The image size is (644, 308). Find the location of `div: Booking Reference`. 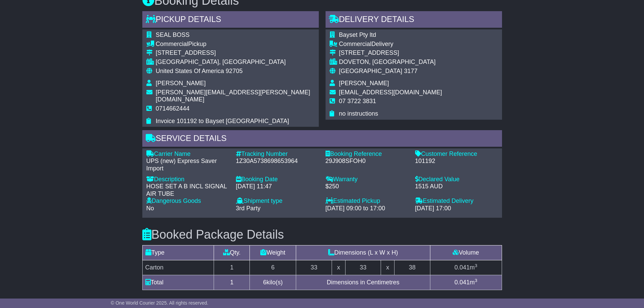

div: Booking Reference is located at coordinates (367, 154).